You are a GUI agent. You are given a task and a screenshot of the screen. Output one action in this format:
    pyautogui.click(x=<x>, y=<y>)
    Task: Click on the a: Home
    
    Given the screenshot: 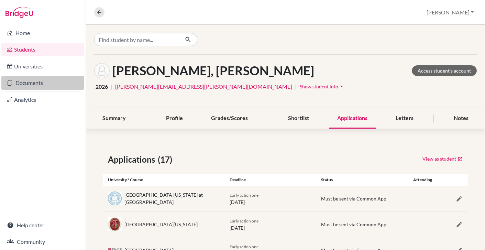 What is the action you would take?
    pyautogui.click(x=43, y=33)
    